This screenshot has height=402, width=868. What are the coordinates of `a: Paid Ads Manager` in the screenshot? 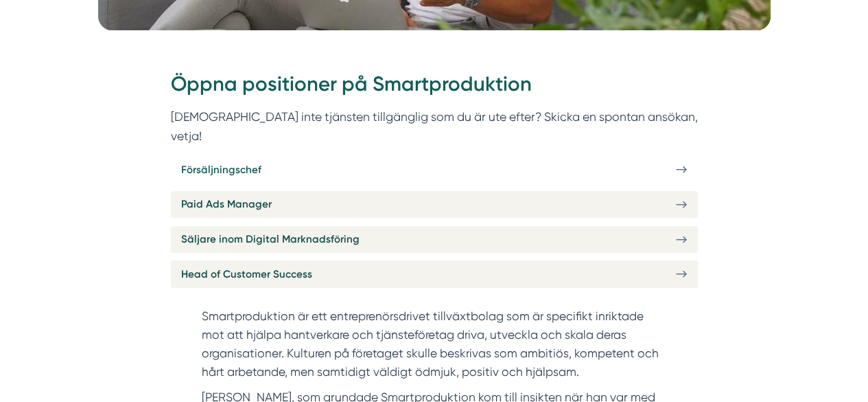 It's located at (434, 204).